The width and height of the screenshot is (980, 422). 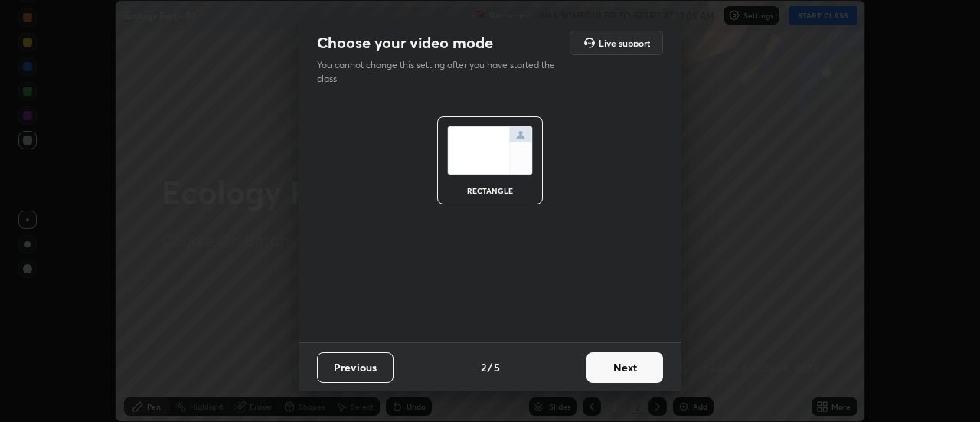 What do you see at coordinates (483, 367) in the screenshot?
I see `h4: 2` at bounding box center [483, 367].